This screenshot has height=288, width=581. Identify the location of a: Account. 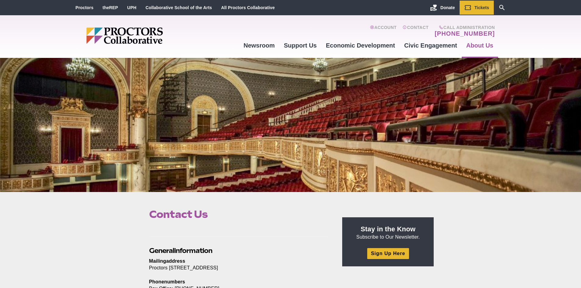
(383, 31).